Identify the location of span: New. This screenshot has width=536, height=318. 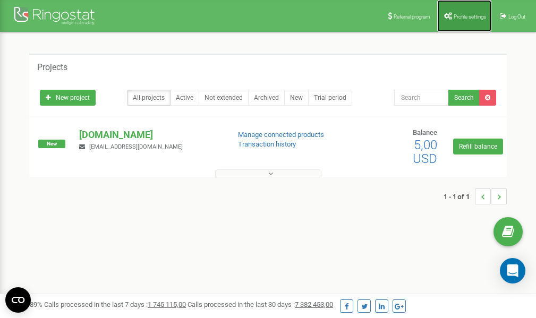
(51, 144).